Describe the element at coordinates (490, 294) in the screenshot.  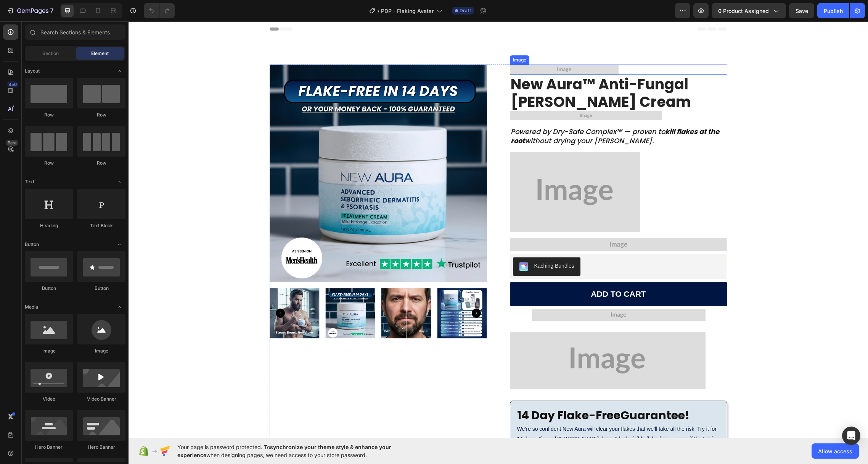
I see `img: 1500x100` at that location.